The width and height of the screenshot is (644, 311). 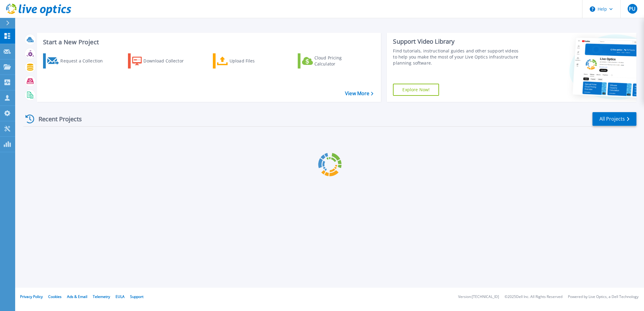 What do you see at coordinates (331, 61) in the screenshot?
I see `a: Cloud Pricing Calculator` at bounding box center [331, 61].